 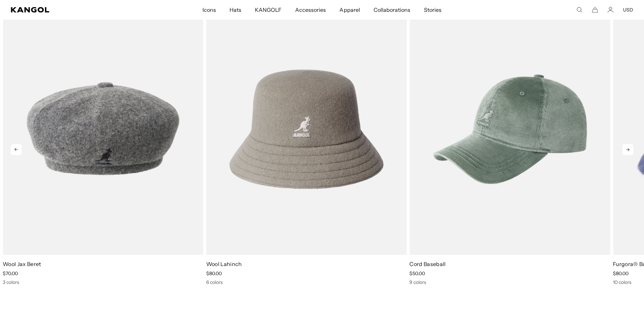 What do you see at coordinates (508, 144) in the screenshot?
I see `div: 10 of 13` at bounding box center [508, 144].